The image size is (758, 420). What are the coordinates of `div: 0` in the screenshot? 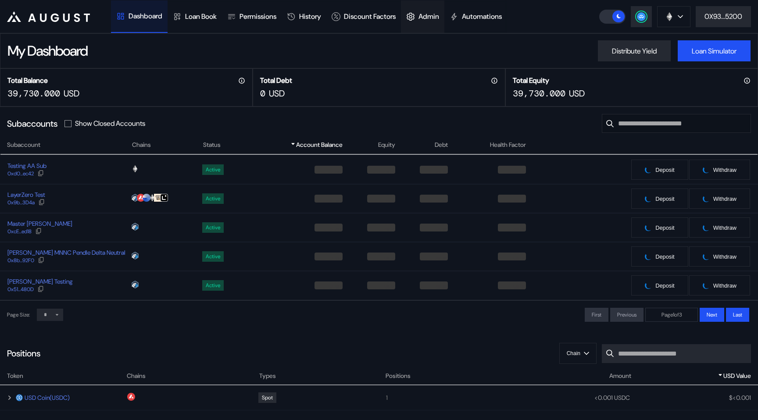 It's located at (263, 93).